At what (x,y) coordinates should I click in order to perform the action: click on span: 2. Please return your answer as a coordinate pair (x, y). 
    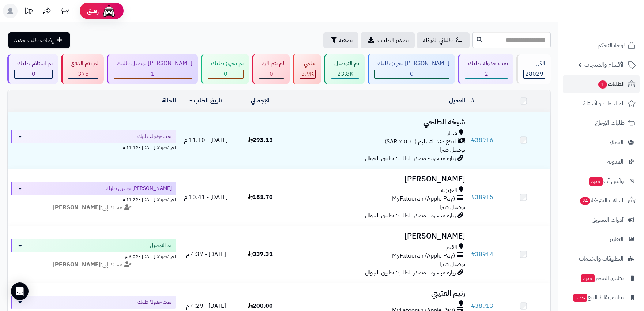
    Looking at the image, I should click on (487, 74).